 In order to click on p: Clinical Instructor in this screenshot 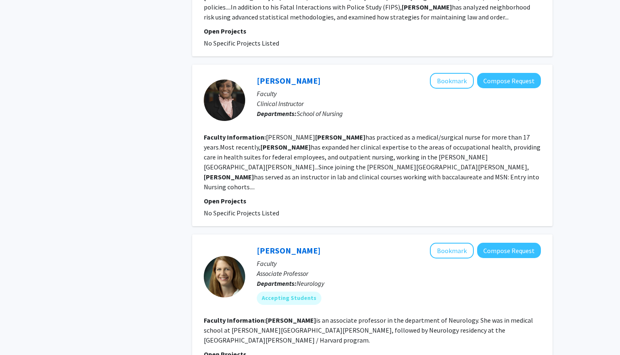, I will do `click(399, 104)`.